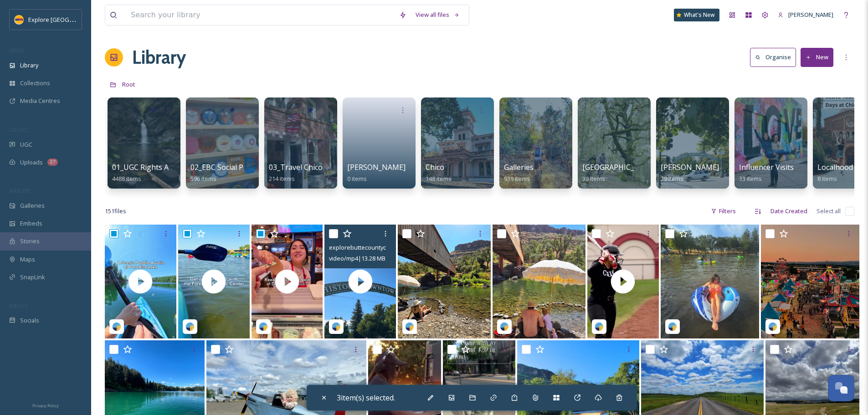 The image size is (868, 415). What do you see at coordinates (27, 259) in the screenshot?
I see `span: Maps` at bounding box center [27, 259].